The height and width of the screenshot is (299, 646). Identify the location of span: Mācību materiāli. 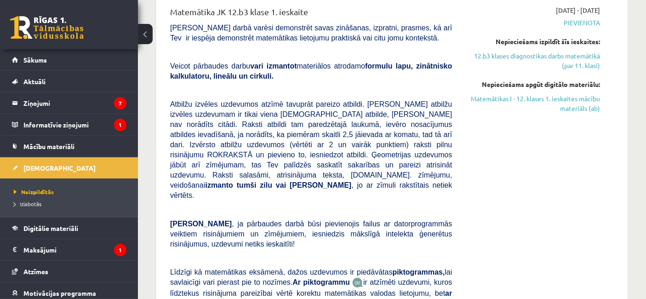
(49, 146).